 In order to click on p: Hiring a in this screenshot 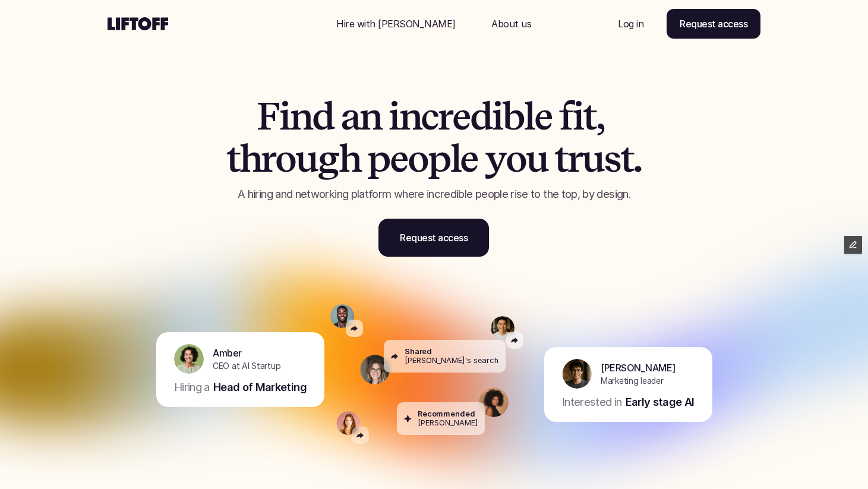, I will do `click(192, 388)`.